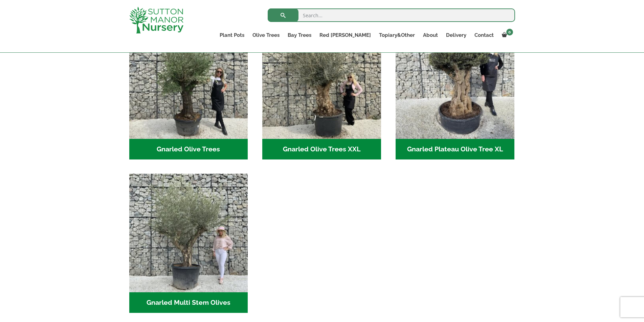 This screenshot has height=322, width=644. I want to click on input: Search..., so click(391, 15).